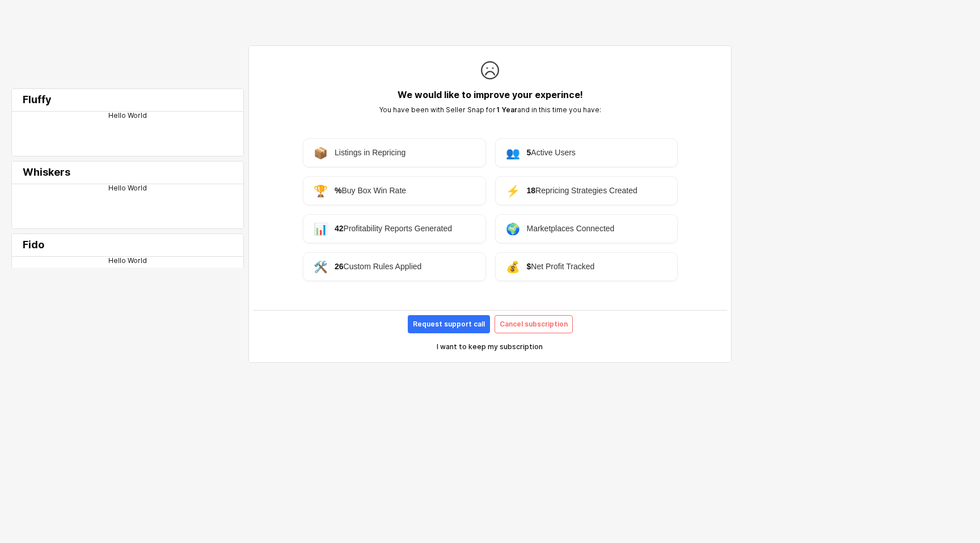 The image size is (980, 543). What do you see at coordinates (533, 324) in the screenshot?
I see `p: Cancel subscription` at bounding box center [533, 324].